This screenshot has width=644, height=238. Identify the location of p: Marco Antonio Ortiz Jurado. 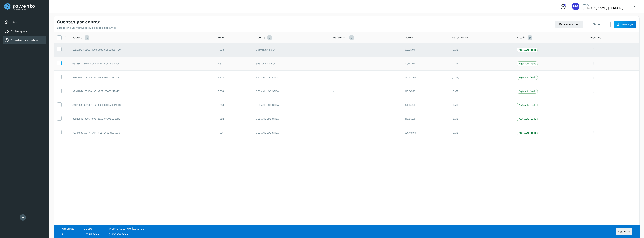
(605, 8).